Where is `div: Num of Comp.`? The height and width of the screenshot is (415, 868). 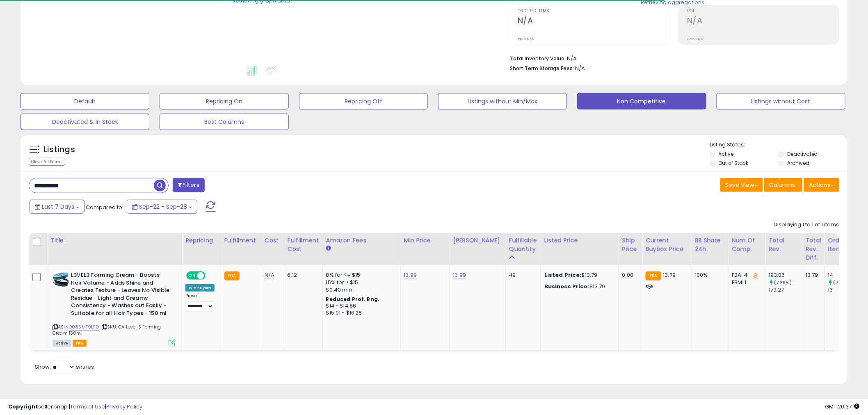 div: Num of Comp. is located at coordinates (747, 244).